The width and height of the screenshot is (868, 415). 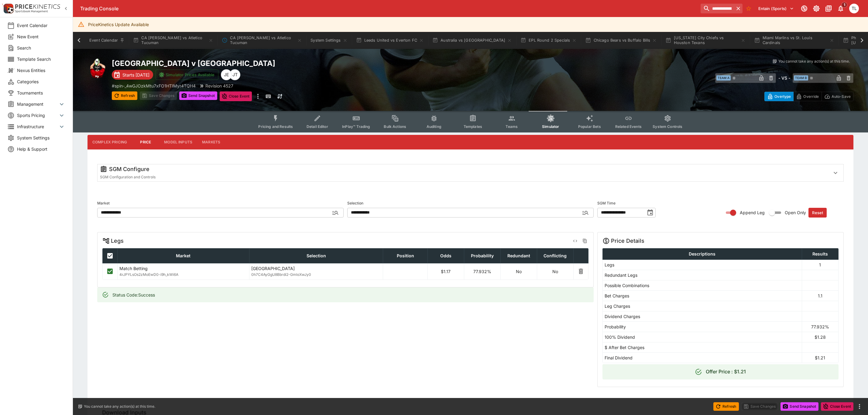 I want to click on span: Bulk Actions, so click(x=395, y=127).